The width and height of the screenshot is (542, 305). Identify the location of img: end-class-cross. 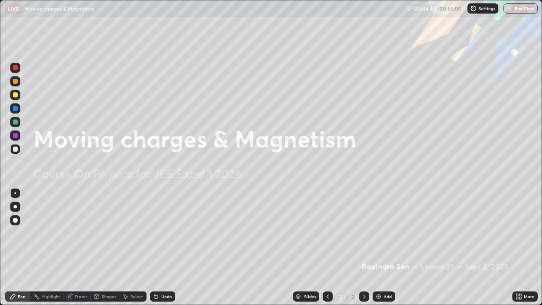
(510, 8).